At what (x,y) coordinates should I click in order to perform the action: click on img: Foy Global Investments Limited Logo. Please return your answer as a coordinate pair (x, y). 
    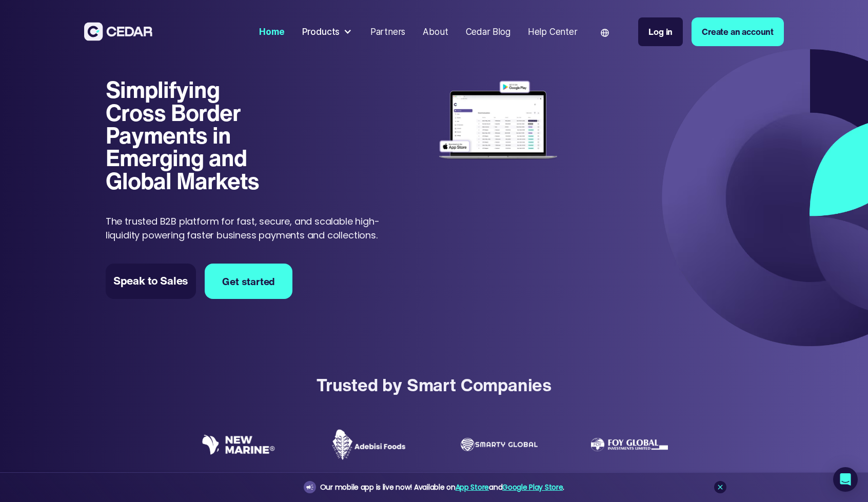
    Looking at the image, I should click on (629, 445).